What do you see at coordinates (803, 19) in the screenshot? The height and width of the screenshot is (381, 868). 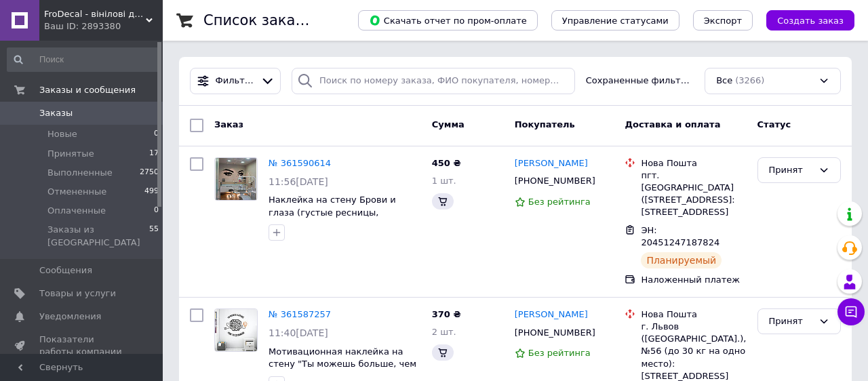 I see `a: Создать заказ` at bounding box center [803, 19].